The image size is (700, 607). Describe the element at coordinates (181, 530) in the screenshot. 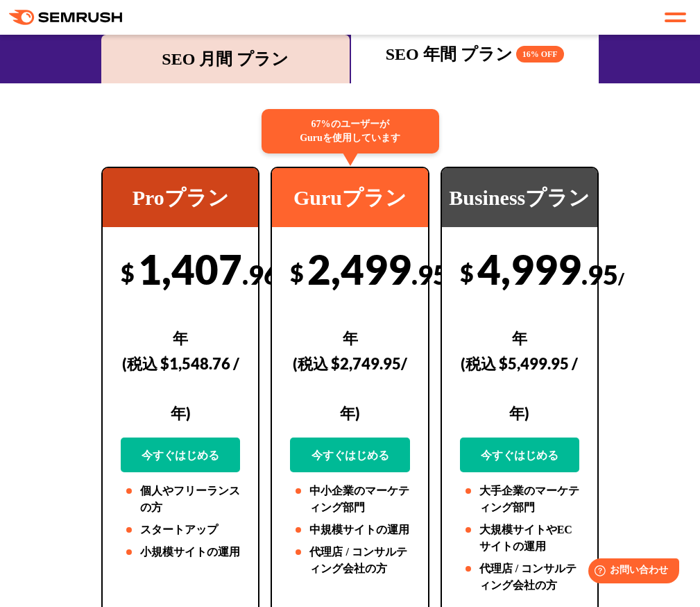

I see `li: スタートアップ` at that location.